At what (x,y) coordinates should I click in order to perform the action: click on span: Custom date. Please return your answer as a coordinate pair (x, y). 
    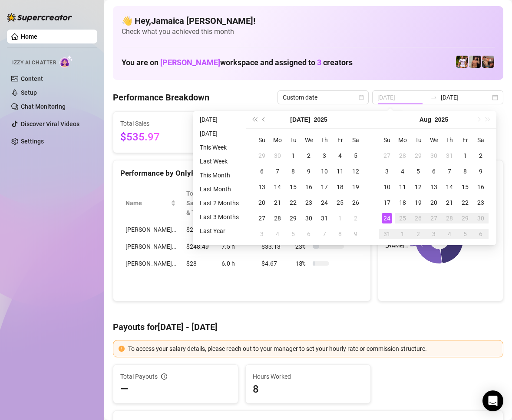
    Looking at the image, I should click on (323, 97).